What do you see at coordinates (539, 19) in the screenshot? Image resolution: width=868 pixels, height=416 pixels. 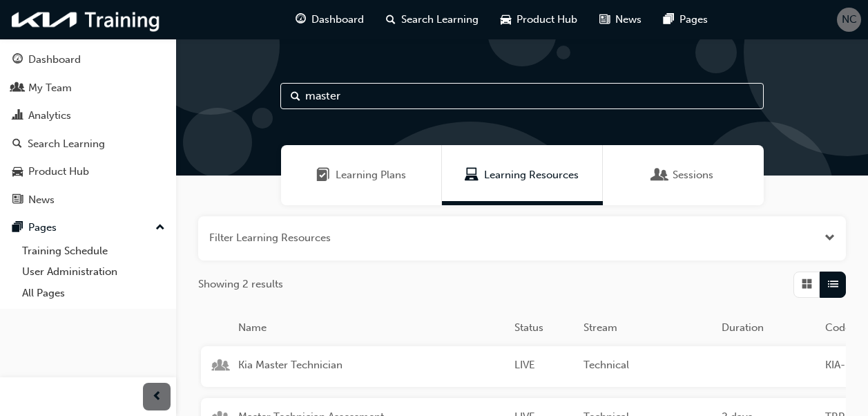 I see `a: car-iconProduct Hub` at bounding box center [539, 19].